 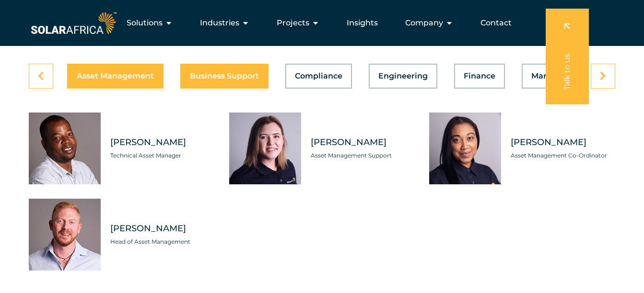 I want to click on div: Tabs. Open items with Enter or Space, close with Escape and navigate using the Arrow keys., so click(x=322, y=167).